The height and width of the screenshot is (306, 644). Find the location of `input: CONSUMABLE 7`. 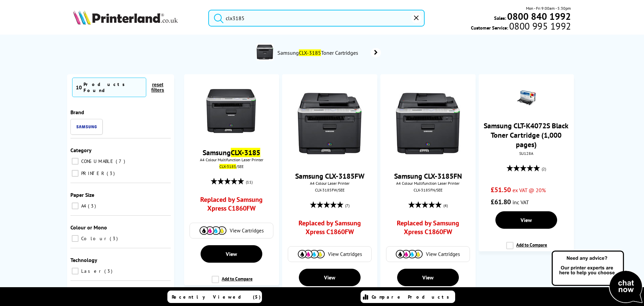

input: CONSUMABLE 7 is located at coordinates (75, 161).